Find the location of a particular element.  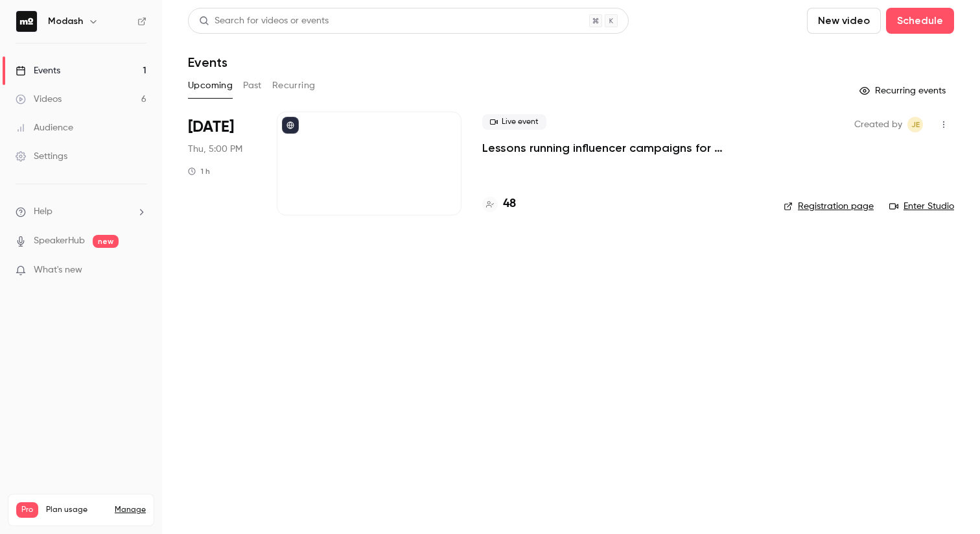

h4: 48 is located at coordinates (510, 204).